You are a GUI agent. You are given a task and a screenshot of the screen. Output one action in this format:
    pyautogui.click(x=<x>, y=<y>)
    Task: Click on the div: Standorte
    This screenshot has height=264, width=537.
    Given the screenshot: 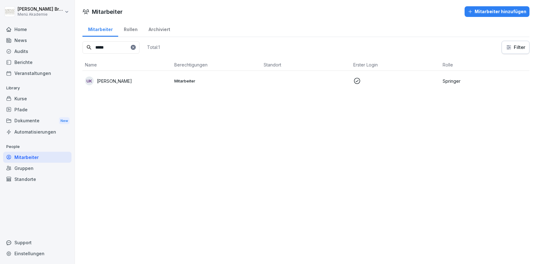 What is the action you would take?
    pyautogui.click(x=37, y=179)
    